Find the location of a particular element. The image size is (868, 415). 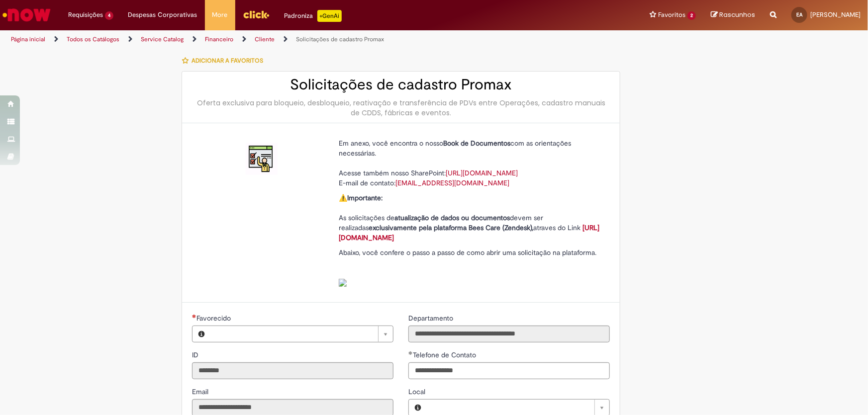

a: Todos os Catálogos is located at coordinates (93, 39).